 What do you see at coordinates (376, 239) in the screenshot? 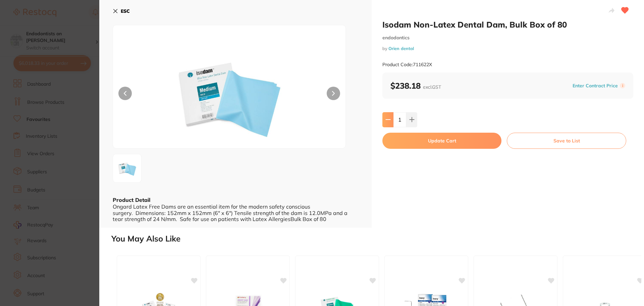
I see `h2: You May Also Like` at bounding box center [376, 239].